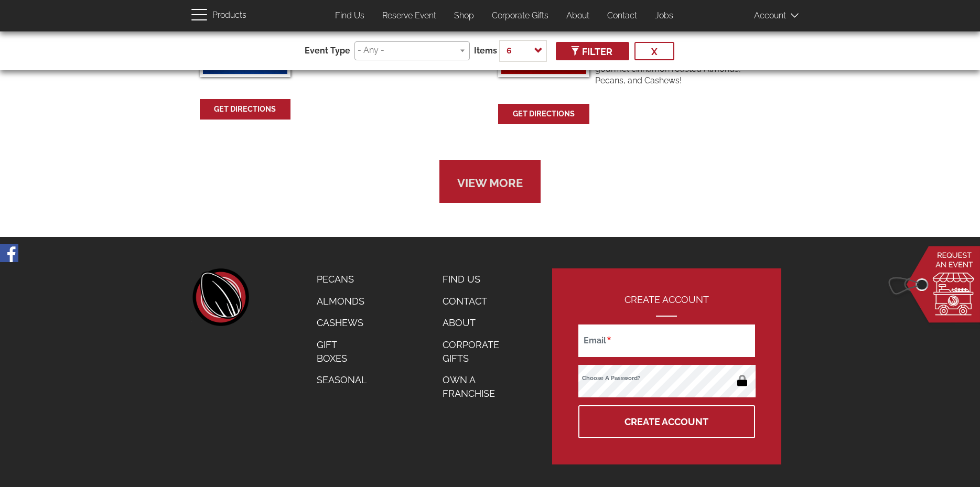 This screenshot has width=980, height=487. What do you see at coordinates (593, 51) in the screenshot?
I see `span: Filter` at bounding box center [593, 51].